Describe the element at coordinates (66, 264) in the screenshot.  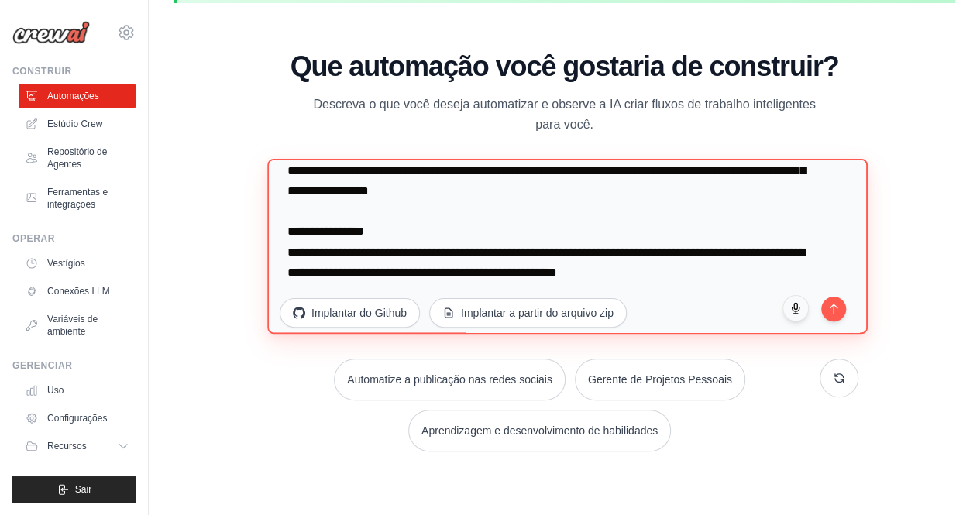
I see `font: Vestígios` at that location.